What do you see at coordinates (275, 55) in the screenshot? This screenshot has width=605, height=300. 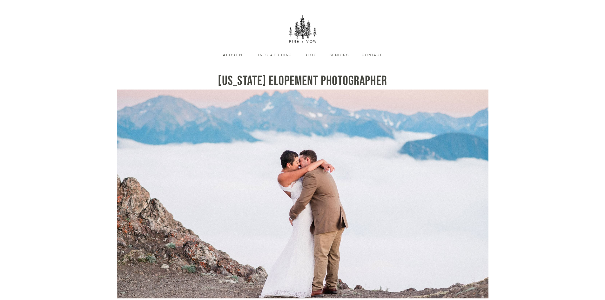 I see `a: Info + Pricing` at bounding box center [275, 55].